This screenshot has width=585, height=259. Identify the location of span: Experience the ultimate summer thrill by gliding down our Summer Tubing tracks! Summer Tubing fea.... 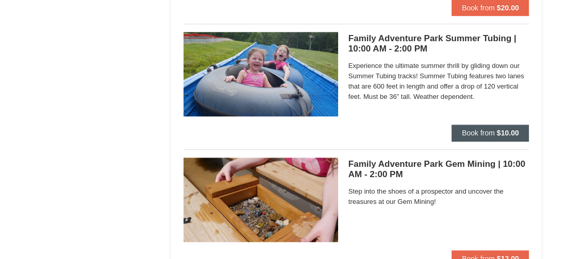
(439, 81).